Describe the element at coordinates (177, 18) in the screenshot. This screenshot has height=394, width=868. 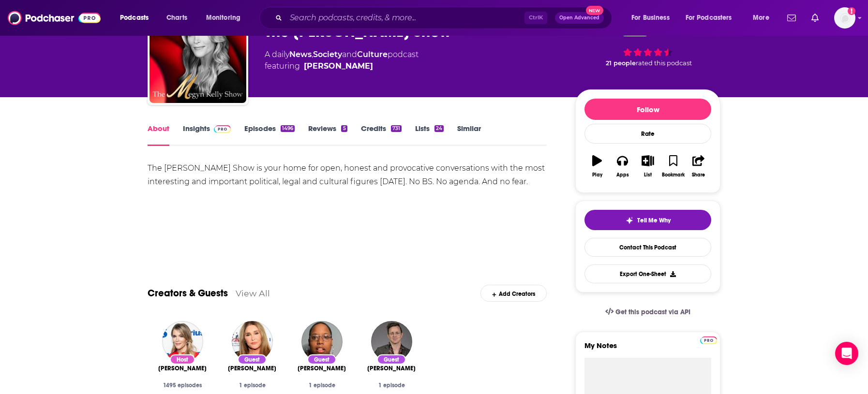
I see `span: Charts` at that location.